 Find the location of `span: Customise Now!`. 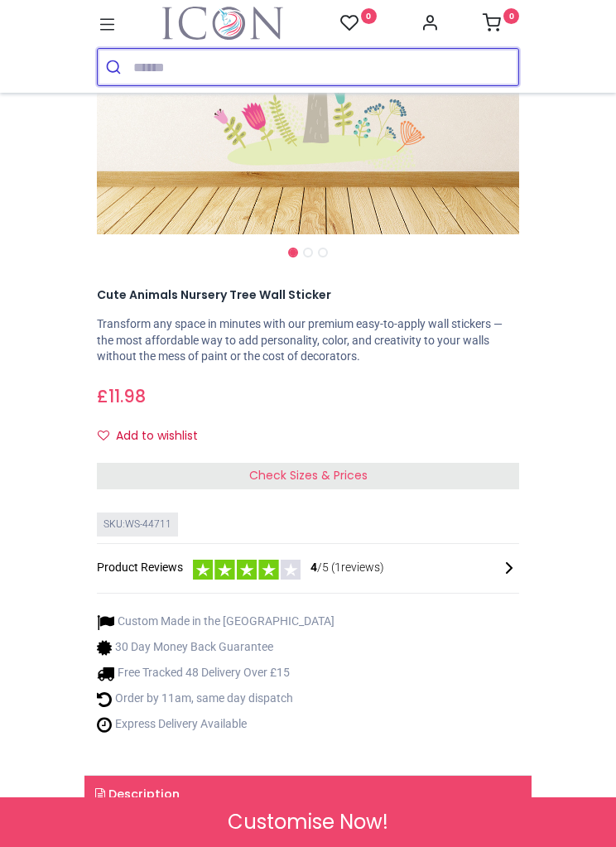

span: Customise Now! is located at coordinates (308, 823).